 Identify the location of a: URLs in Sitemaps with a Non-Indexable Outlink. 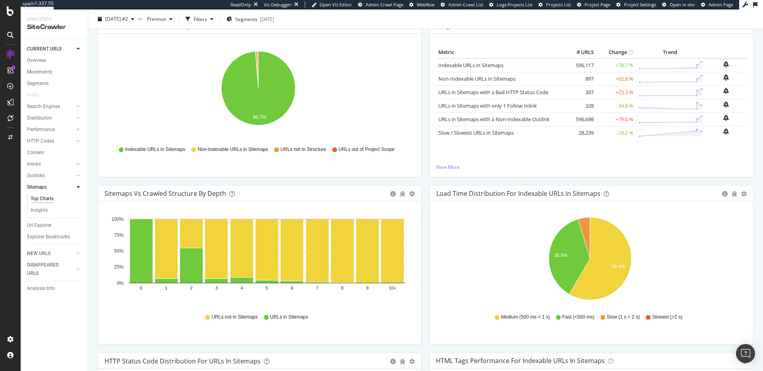
(494, 119).